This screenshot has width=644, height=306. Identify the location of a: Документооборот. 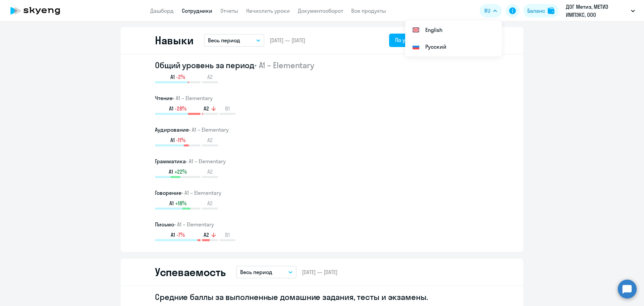
(320, 11).